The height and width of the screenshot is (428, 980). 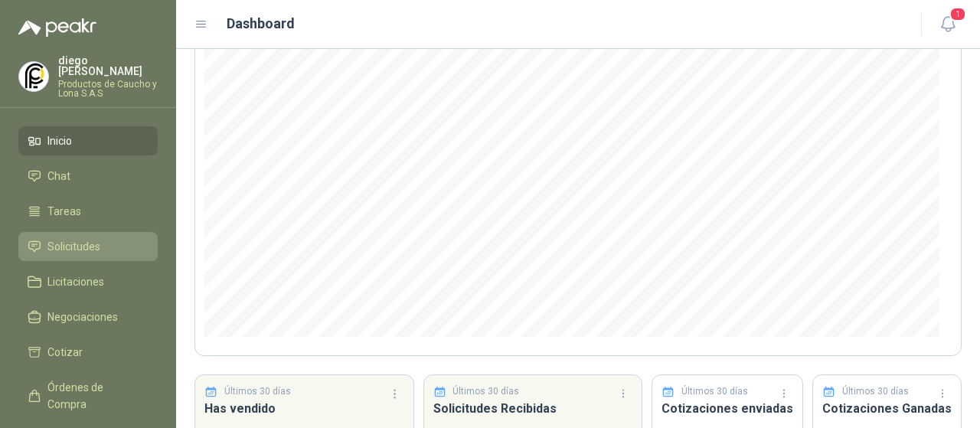 What do you see at coordinates (887, 408) in the screenshot?
I see `h3: Cotizaciones Ganadas` at bounding box center [887, 408].